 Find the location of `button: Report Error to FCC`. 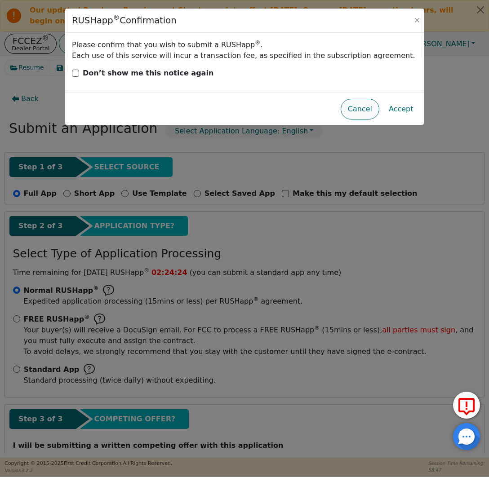

button: Report Error to FCC is located at coordinates (467, 406).